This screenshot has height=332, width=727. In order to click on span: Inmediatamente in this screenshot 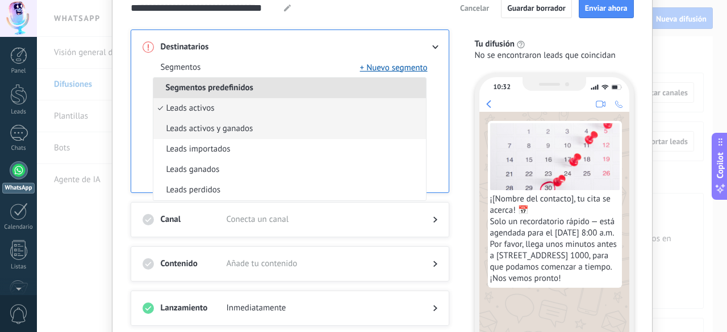, I will do `click(320, 308)`.